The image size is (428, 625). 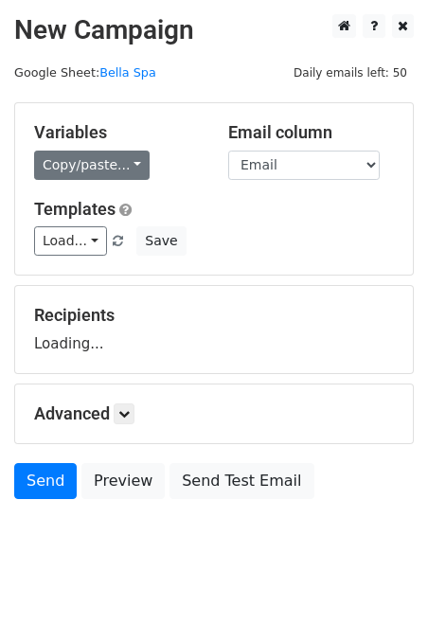 What do you see at coordinates (214, 414) in the screenshot?
I see `h5: Advanced` at bounding box center [214, 414].